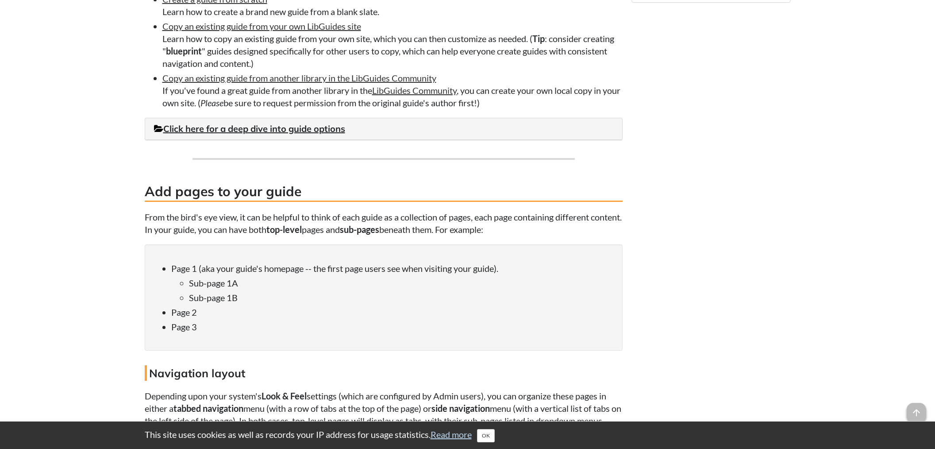 This screenshot has width=935, height=449. Describe the element at coordinates (486, 435) in the screenshot. I see `button: Close` at that location.